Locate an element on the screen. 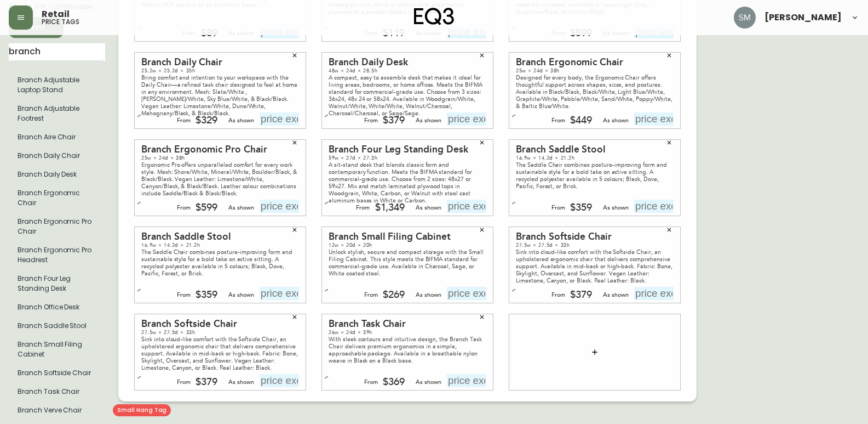 The width and height of the screenshot is (868, 424). div: Branch Ergonomic Chair is located at coordinates (595, 62).